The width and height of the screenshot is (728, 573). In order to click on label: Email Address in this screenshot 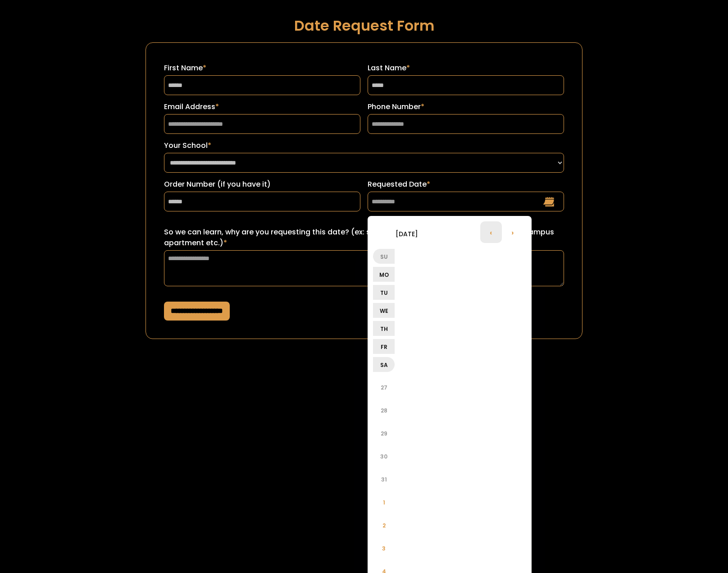, I will do `click(262, 107)`.